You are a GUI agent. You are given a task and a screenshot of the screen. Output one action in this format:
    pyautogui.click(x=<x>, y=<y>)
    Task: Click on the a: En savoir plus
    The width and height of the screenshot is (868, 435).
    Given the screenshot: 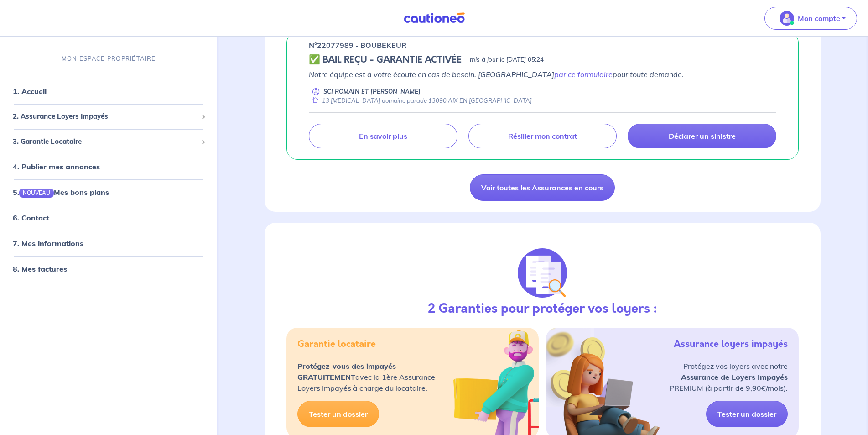 What is the action you would take?
    pyautogui.click(x=383, y=136)
    